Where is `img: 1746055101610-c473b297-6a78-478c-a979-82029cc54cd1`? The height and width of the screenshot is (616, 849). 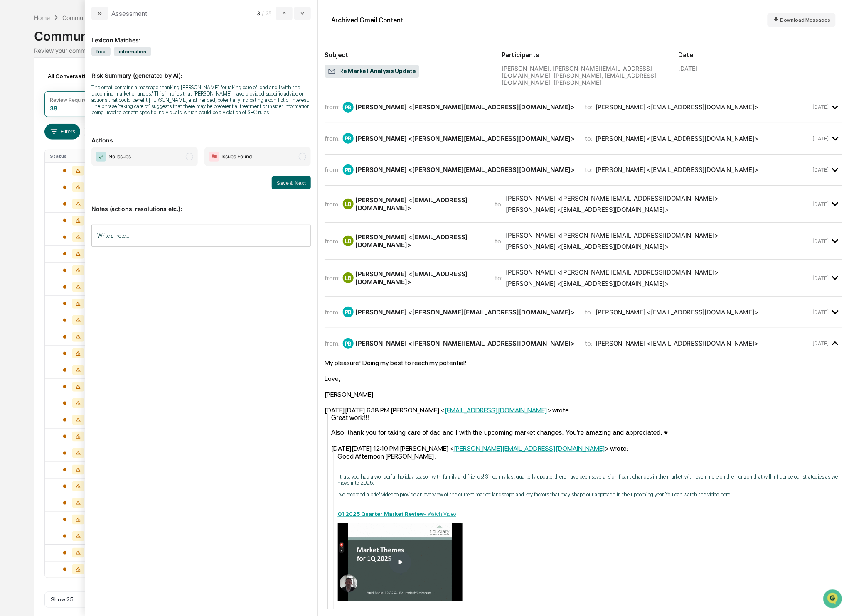
img: 1746055101610-c473b297-6a78-478c-a979-82029cc54cd1 is located at coordinates (16, 71).